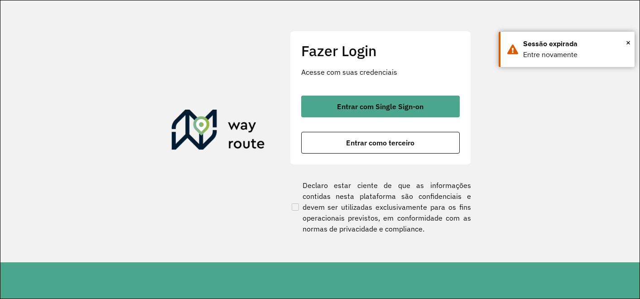  Describe the element at coordinates (628, 43) in the screenshot. I see `button: Close` at that location.